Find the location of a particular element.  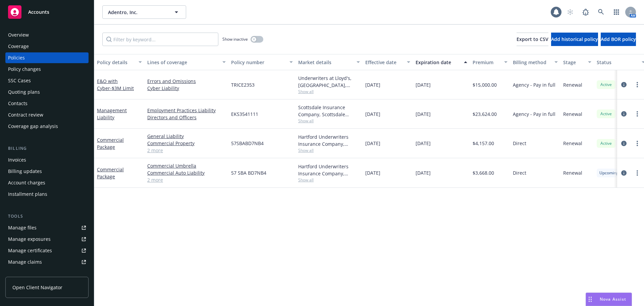

span: Export to CSV is located at coordinates (533, 39).